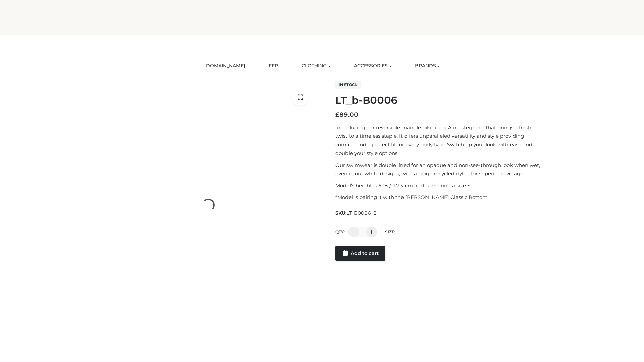  What do you see at coordinates (360, 254) in the screenshot?
I see `a: Add to cart` at bounding box center [360, 254].